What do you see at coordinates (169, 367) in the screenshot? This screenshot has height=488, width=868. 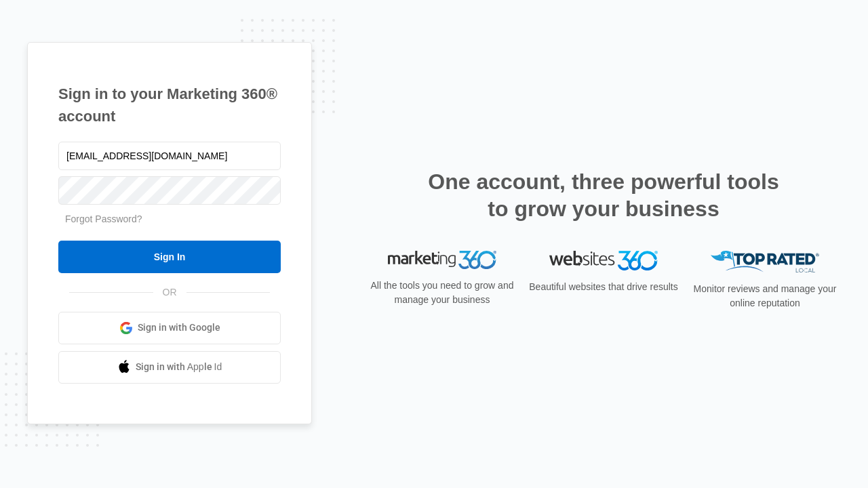 I see `a: Sign in with Apple Id` at bounding box center [169, 367].